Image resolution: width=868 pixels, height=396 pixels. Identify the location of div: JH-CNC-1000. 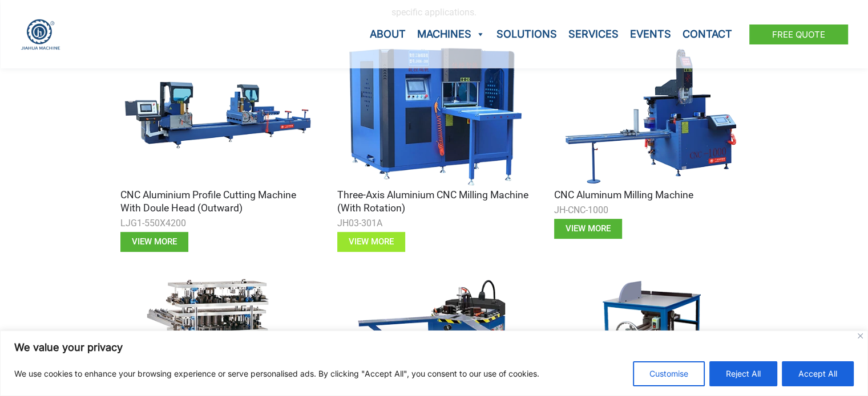
(651, 211).